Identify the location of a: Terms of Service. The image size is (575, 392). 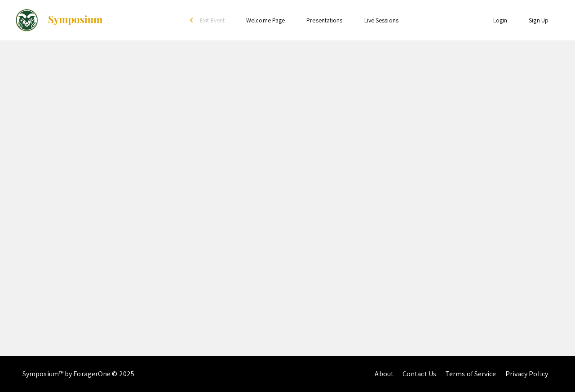
(471, 374).